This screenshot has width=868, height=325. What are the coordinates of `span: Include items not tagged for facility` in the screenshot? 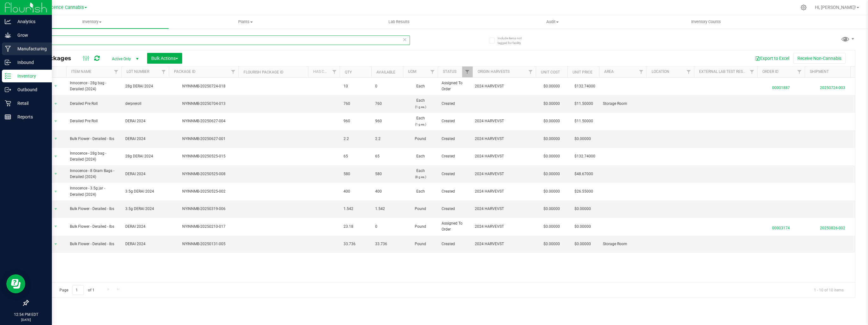 It's located at (513, 41).